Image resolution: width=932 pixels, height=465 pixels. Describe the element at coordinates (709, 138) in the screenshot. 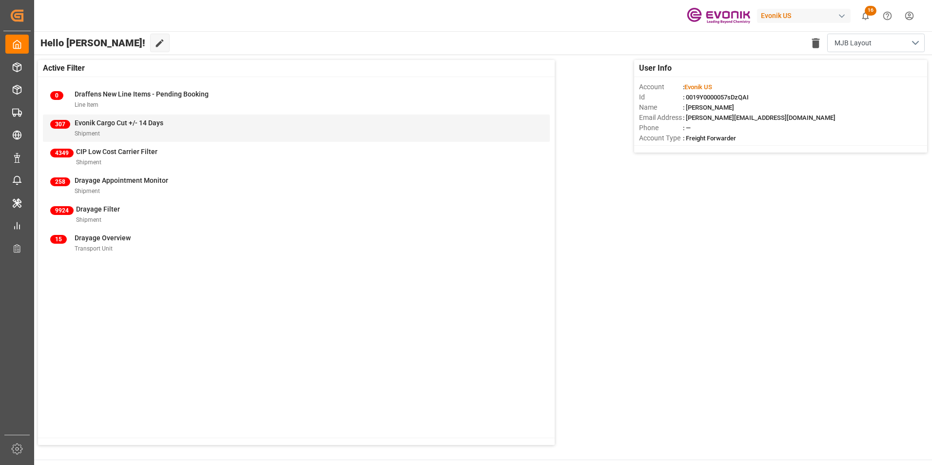

I see `span: : Freight Forwarder` at that location.